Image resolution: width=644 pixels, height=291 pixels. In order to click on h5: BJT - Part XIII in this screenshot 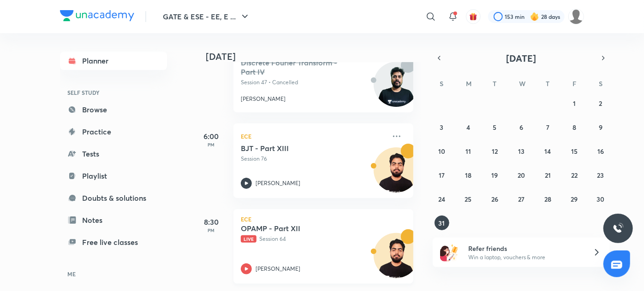, I will do `click(298, 148)`.